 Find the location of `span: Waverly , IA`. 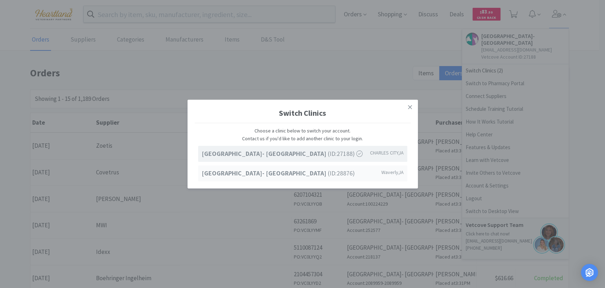

span: Waverly , IA is located at coordinates (393, 172).